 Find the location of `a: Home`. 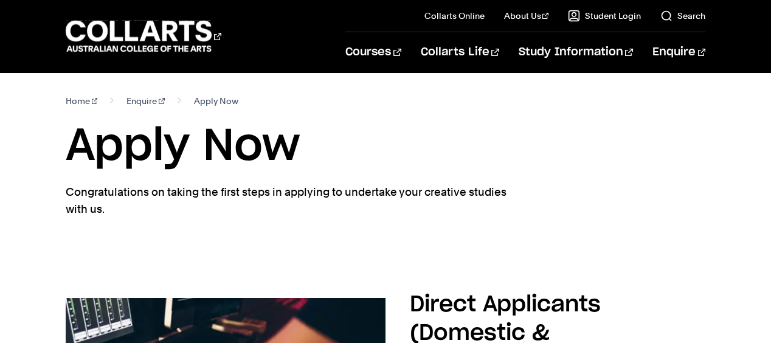

a: Home is located at coordinates (82, 101).